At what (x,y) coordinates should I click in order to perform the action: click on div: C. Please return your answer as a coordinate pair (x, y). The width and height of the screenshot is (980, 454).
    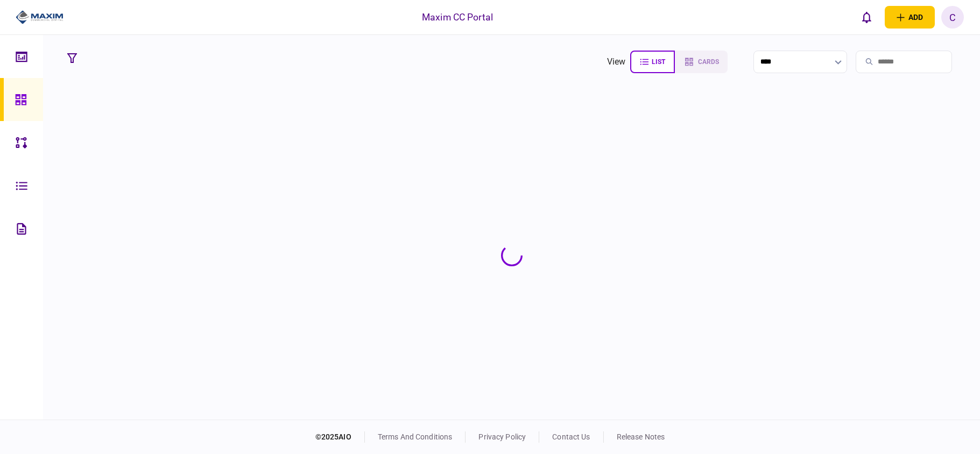
    Looking at the image, I should click on (952, 17).